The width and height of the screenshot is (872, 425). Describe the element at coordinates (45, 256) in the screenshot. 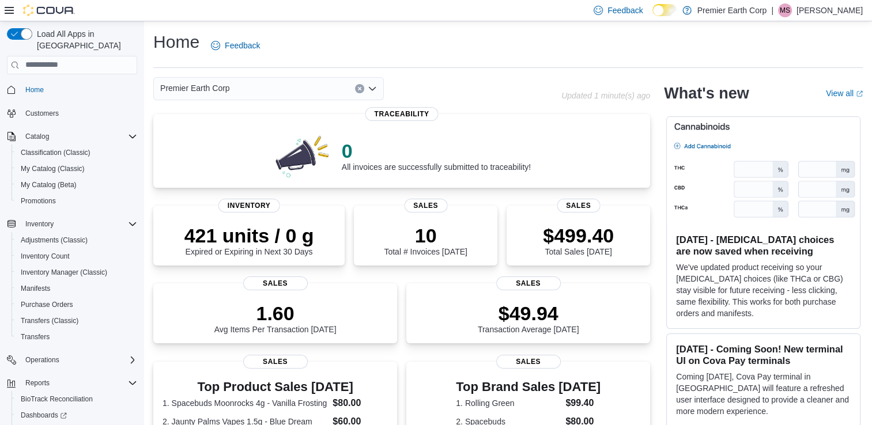

I see `a: Inventory Count` at that location.